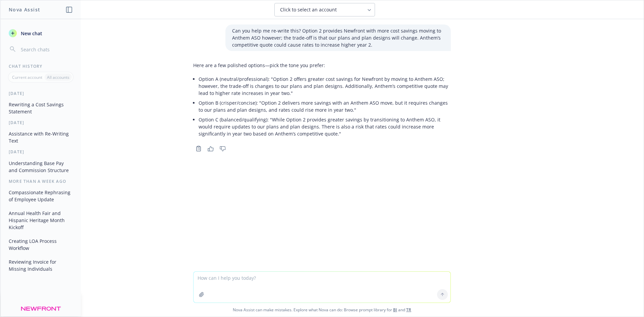  What do you see at coordinates (41, 137) in the screenshot?
I see `button: Assistance with Re-Writing Text` at bounding box center [41, 137].